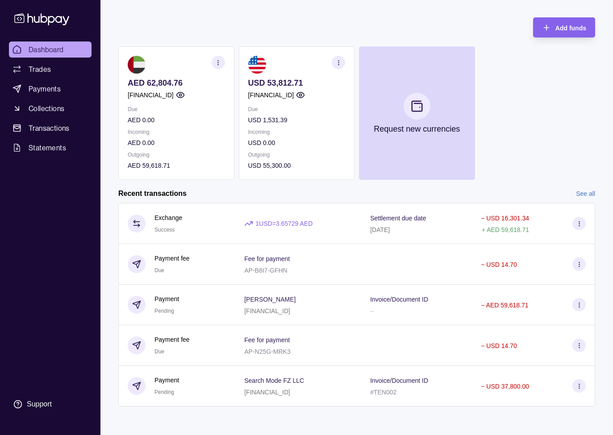 This screenshot has height=435, width=613. Describe the element at coordinates (49, 128) in the screenshot. I see `span: Transactions` at that location.